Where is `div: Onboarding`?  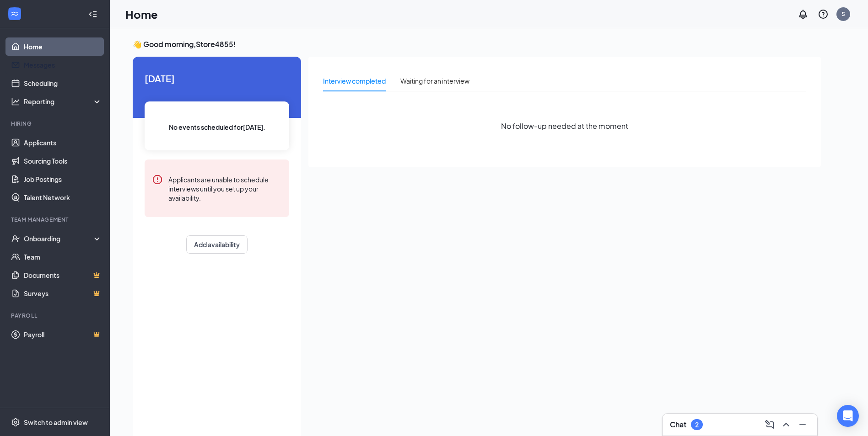
div: Onboarding is located at coordinates (59, 238).